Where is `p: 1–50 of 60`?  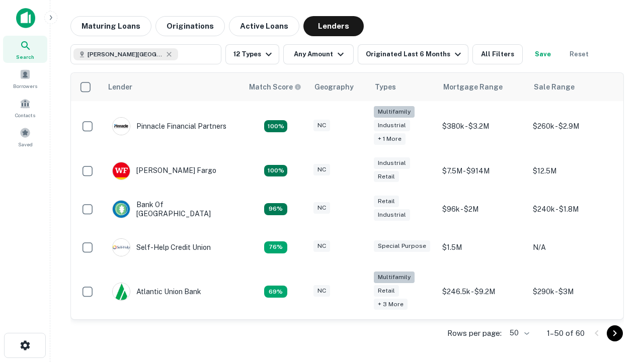 p: 1–50 of 60 is located at coordinates (566, 333).